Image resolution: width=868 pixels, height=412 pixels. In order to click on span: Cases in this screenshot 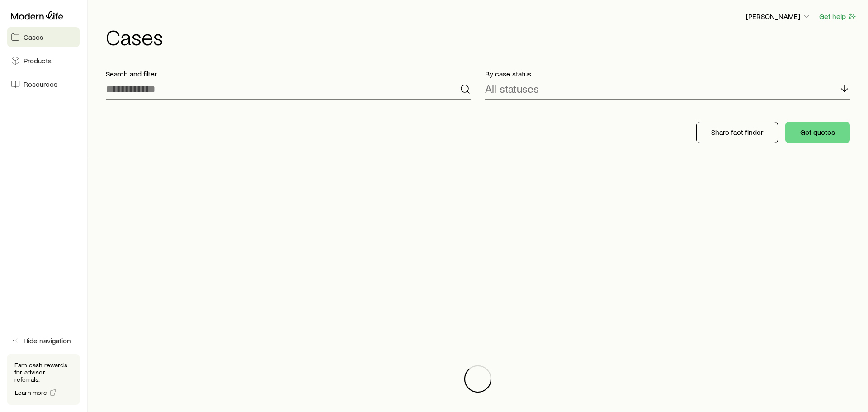, I will do `click(34, 37)`.